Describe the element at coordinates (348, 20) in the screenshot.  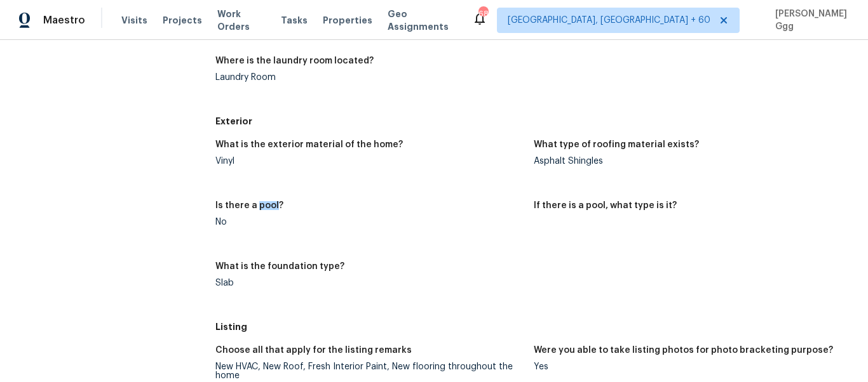
I see `span: Properties` at that location.